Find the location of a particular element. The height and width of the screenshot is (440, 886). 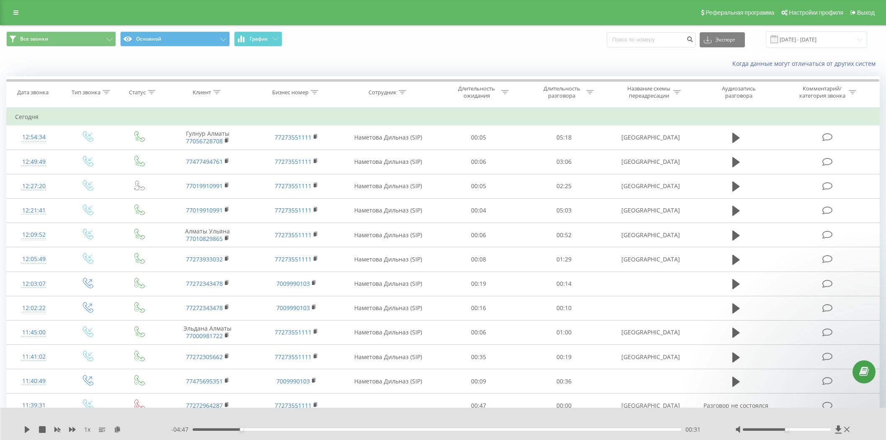

td: Алматы Ульяна is located at coordinates (208, 235).